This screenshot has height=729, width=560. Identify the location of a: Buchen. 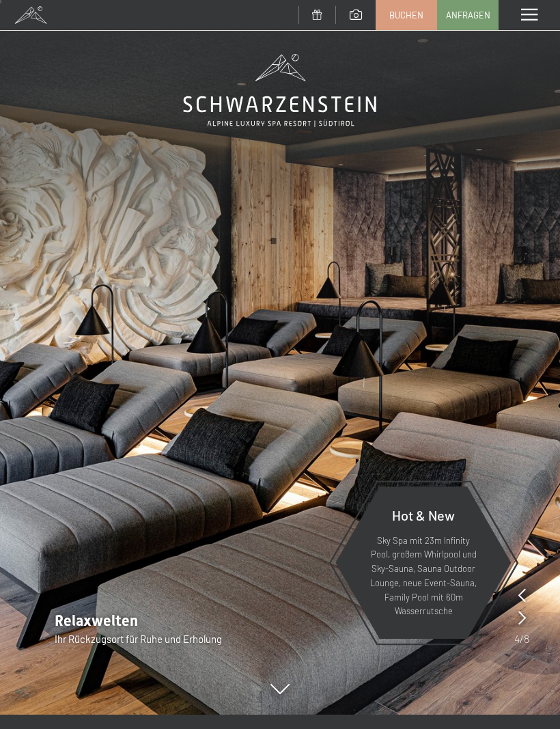
(406, 15).